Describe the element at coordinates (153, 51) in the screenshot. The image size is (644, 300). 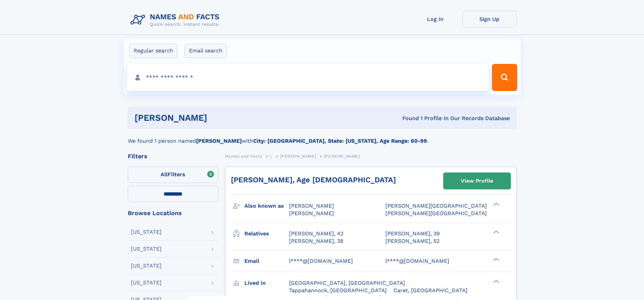
I see `label: Regular search` at that location.